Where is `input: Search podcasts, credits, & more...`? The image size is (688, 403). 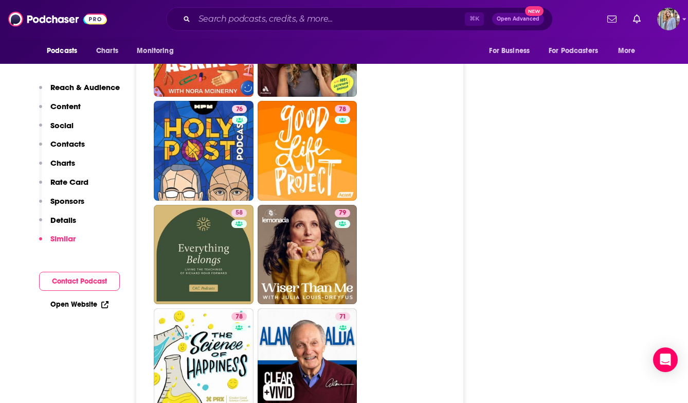 input: Search podcasts, credits, & more... is located at coordinates (330, 19).